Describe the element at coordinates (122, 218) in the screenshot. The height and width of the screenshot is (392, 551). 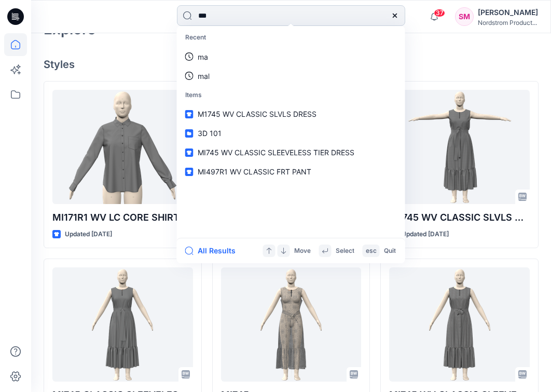
I see `p: MI171R1 WV LC CORE SHIRT` at that location.